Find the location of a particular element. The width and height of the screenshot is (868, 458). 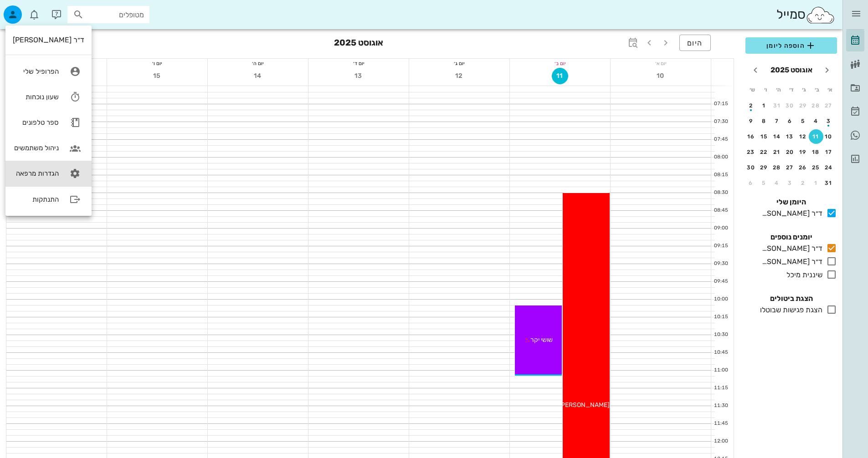

button: היום is located at coordinates (695, 43).